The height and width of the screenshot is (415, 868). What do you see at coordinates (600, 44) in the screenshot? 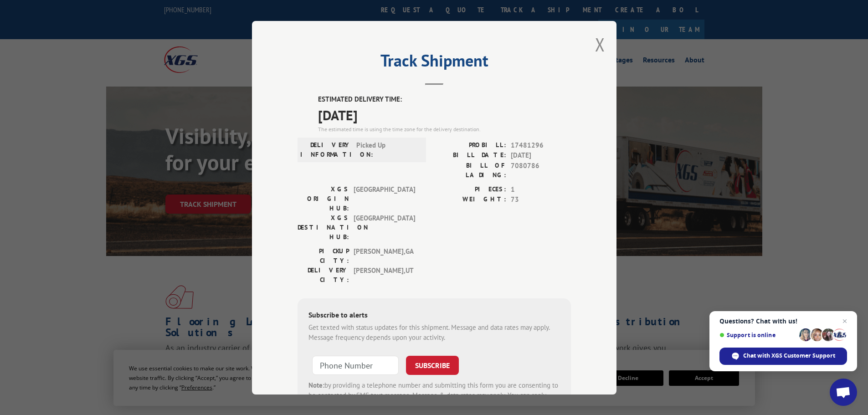
I see `button: Close modal` at bounding box center [600, 44].